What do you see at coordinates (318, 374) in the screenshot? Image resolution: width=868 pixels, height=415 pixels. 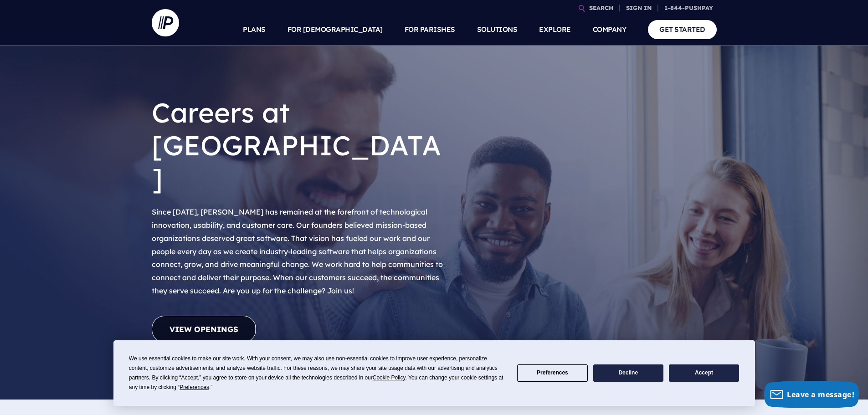 I see `div: We use essential cookies to make our site work. With your consent, we may also use non-essential ...` at bounding box center [318, 374].